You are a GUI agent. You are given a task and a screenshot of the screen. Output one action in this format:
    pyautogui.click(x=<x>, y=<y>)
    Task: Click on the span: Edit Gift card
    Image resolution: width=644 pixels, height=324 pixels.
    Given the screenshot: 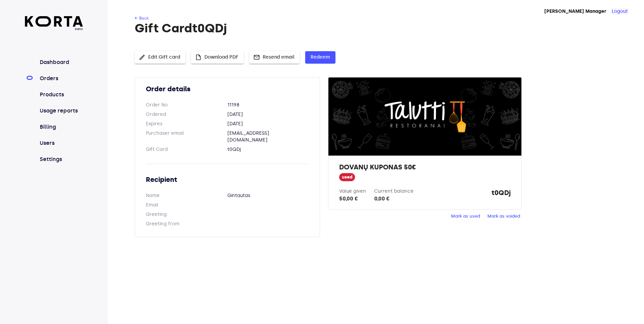 What is the action you would take?
    pyautogui.click(x=160, y=57)
    